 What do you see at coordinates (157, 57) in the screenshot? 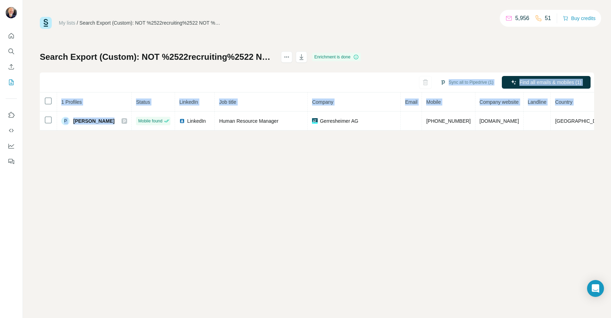
I see `h1: Search Export (Custom): NOT %2522recruiting%2522 NOT %2522benefits%2522 NOT %2522training%2522 NO...` at bounding box center [157, 57].